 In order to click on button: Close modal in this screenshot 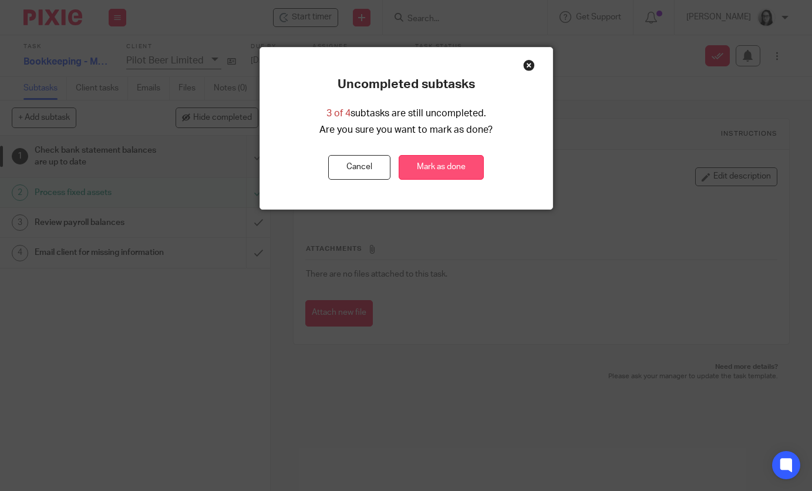, I will do `click(529, 65)`.